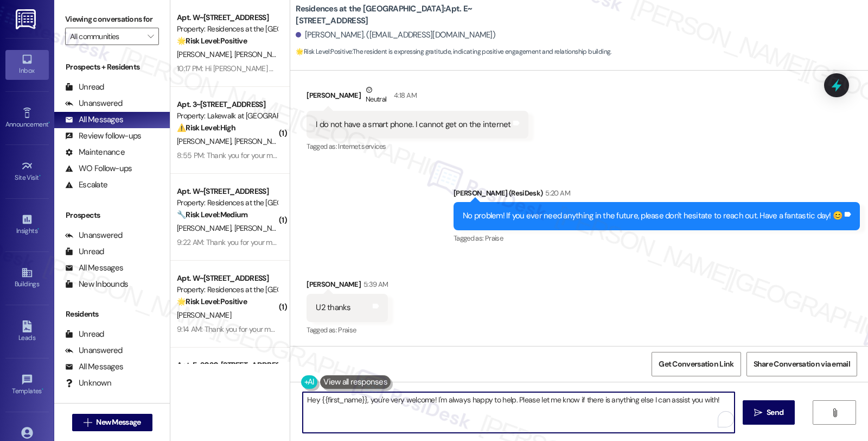 This screenshot has width=868, height=441. I want to click on div: Review follow-ups, so click(103, 136).